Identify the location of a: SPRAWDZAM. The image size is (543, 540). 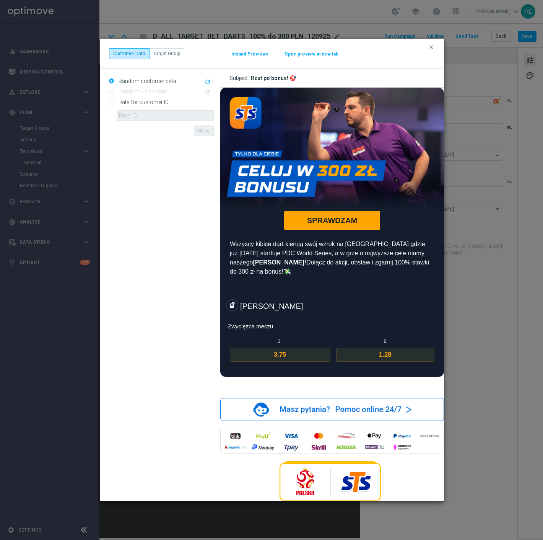
(112, 133).